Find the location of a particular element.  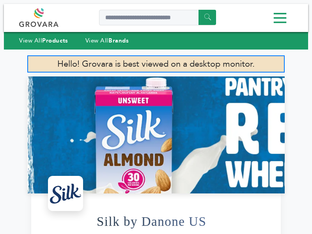

strong: Products is located at coordinates (55, 41).